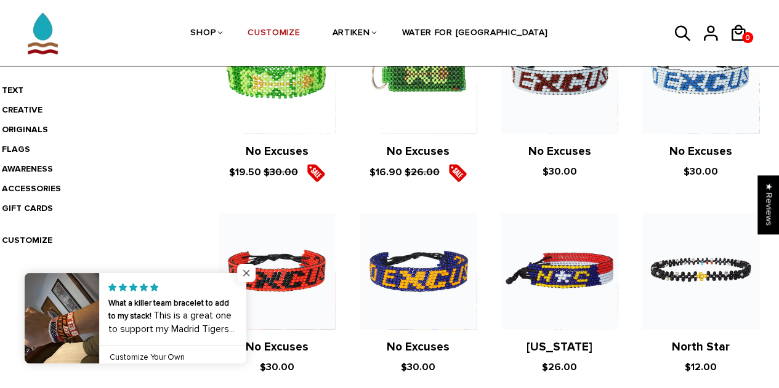 Image resolution: width=779 pixels, height=388 pixels. What do you see at coordinates (747, 38) in the screenshot?
I see `a: 0` at bounding box center [747, 38].